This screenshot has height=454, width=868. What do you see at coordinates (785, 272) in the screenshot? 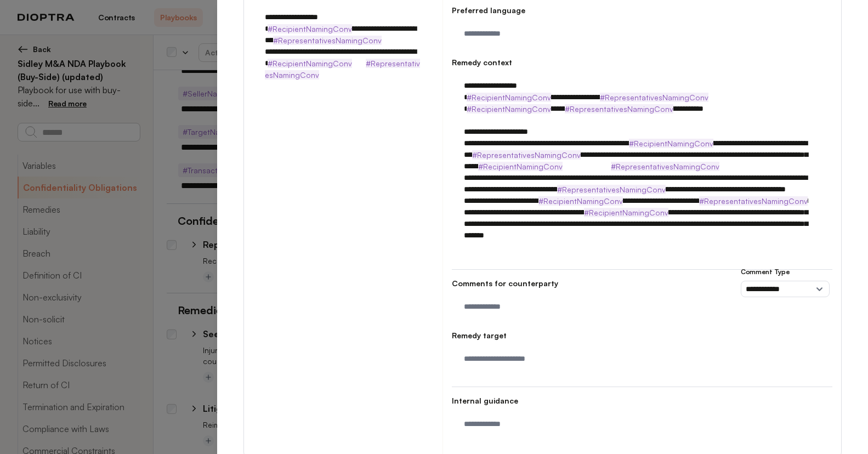
I see `h3: Comment Type` at bounding box center [785, 272].